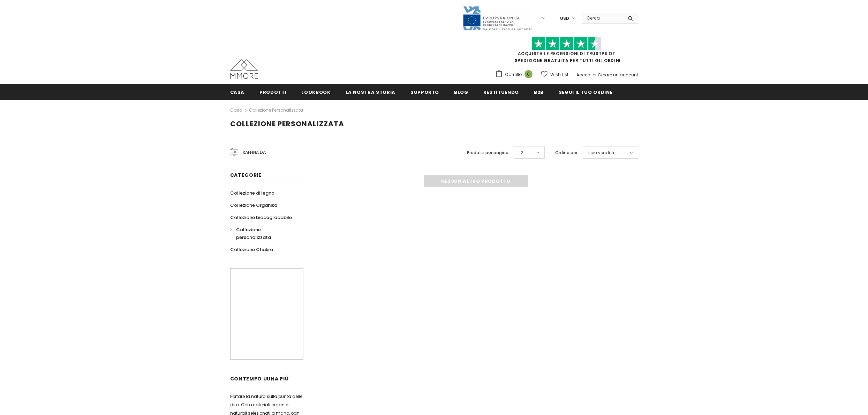 This screenshot has width=868, height=415. Describe the element at coordinates (586, 92) in the screenshot. I see `a: Segui il tuo ordine` at that location.